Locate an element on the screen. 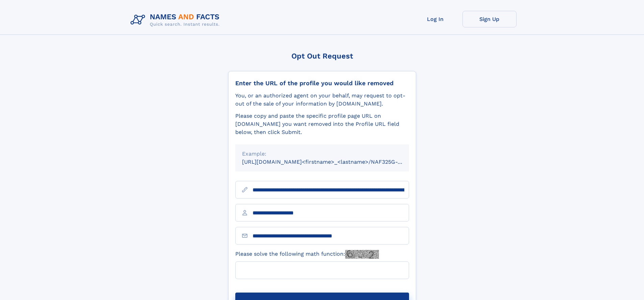 The height and width of the screenshot is (300, 644). div: You, or an authorized agent on your behalf, may request to opt-out of the sale of your informatio... is located at coordinates (322, 100).